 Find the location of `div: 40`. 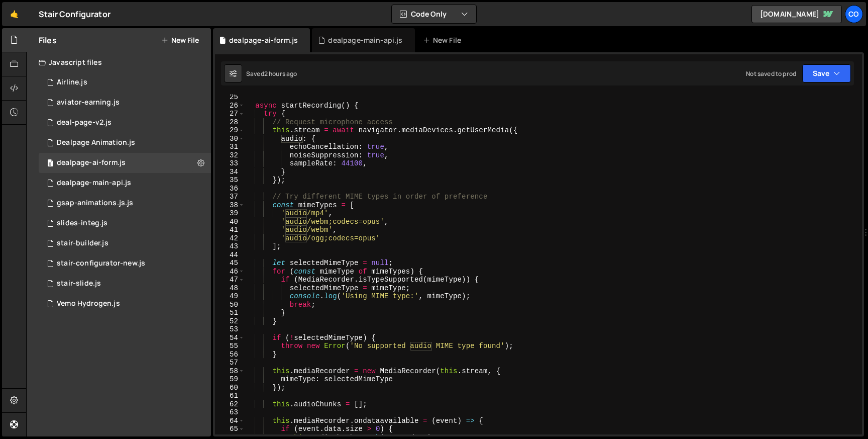

div: 40 is located at coordinates (229, 221).